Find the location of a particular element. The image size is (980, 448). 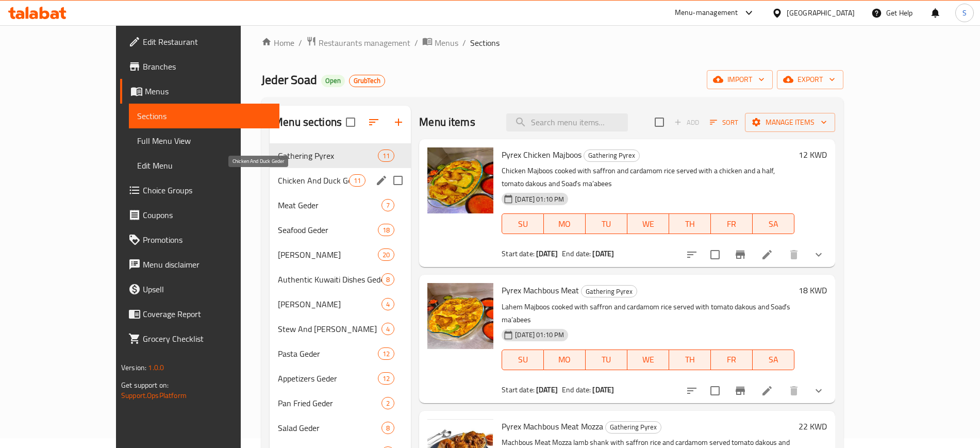

button: sort-choices is located at coordinates (692, 255).